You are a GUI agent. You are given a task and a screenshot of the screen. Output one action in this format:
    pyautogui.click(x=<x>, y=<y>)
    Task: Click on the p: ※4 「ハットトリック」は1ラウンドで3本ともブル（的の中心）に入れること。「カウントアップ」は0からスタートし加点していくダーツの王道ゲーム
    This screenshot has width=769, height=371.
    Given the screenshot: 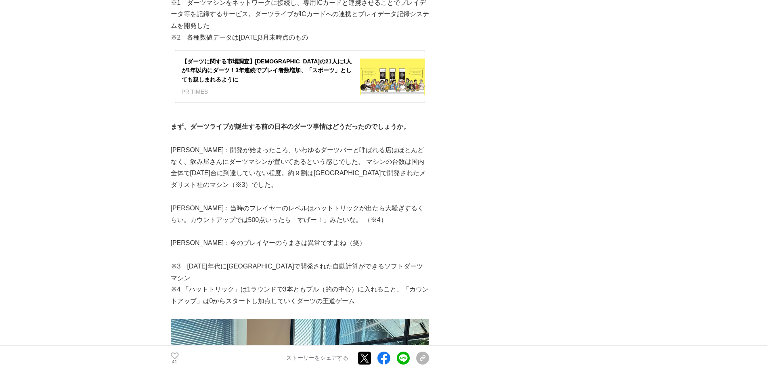 What is the action you would take?
    pyautogui.click(x=300, y=296)
    